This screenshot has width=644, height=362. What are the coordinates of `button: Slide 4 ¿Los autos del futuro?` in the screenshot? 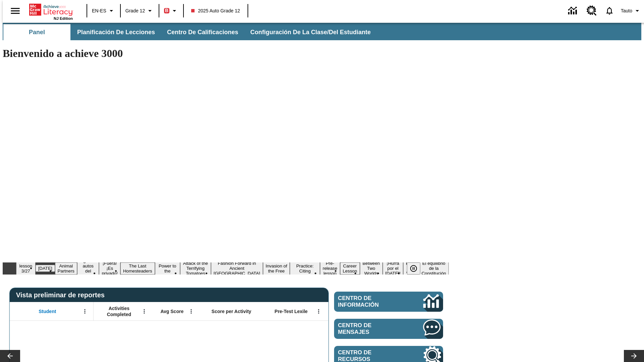 It's located at (88, 269).